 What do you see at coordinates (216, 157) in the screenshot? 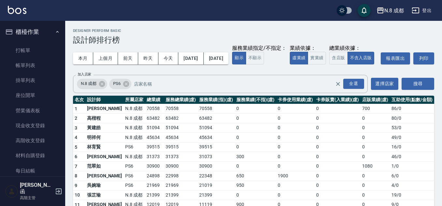
I see `td: 31073` at bounding box center [216, 157].